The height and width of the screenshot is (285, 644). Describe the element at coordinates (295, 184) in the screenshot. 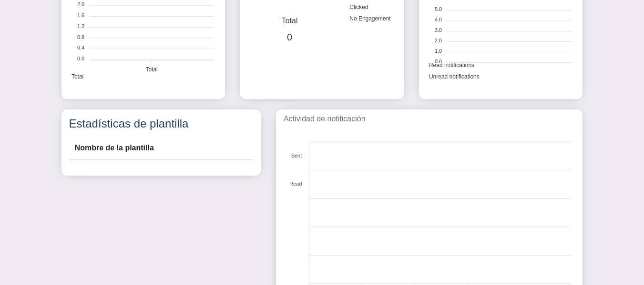

I see `tspan: Read` at that location.